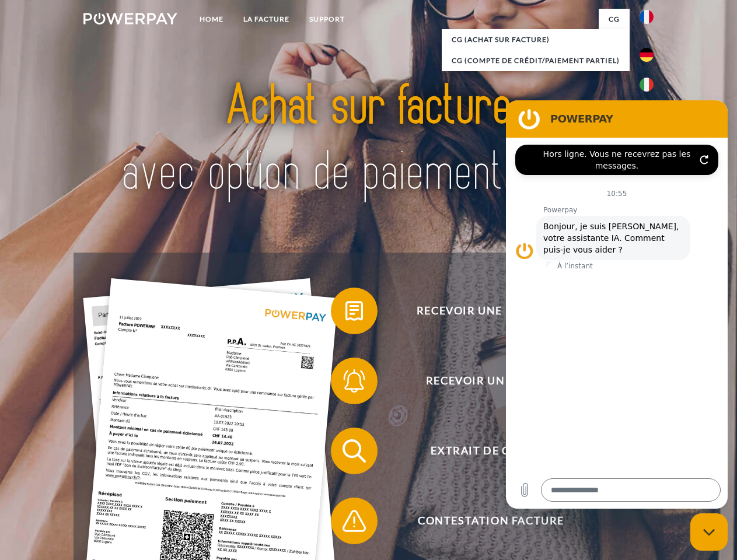 The height and width of the screenshot is (560, 737). I want to click on img: logo-powerpay-white.svg, so click(130, 19).